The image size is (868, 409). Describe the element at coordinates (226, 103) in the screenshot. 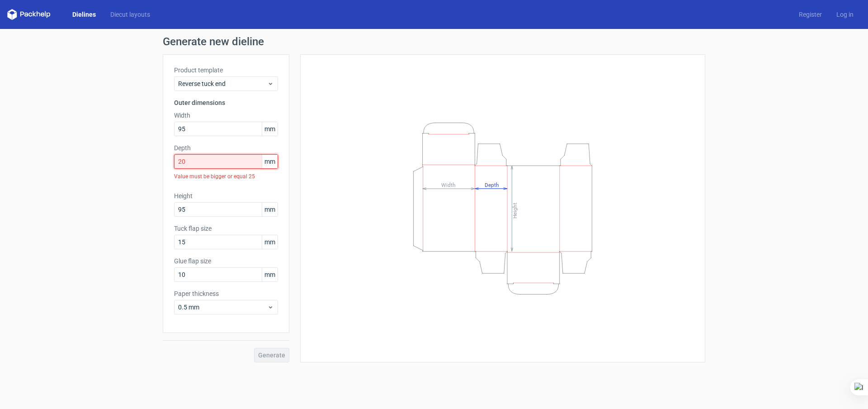

I see `h3: Outer dimensions` at that location.